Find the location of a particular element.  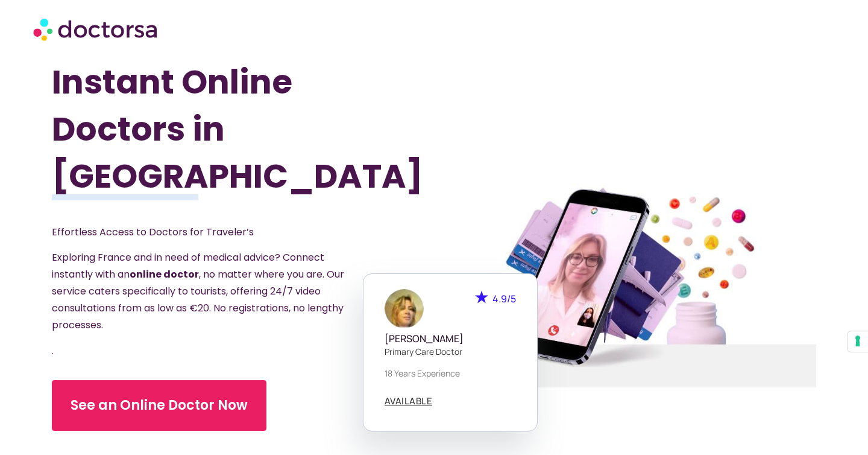

a: AVAILABLE is located at coordinates (409, 401).